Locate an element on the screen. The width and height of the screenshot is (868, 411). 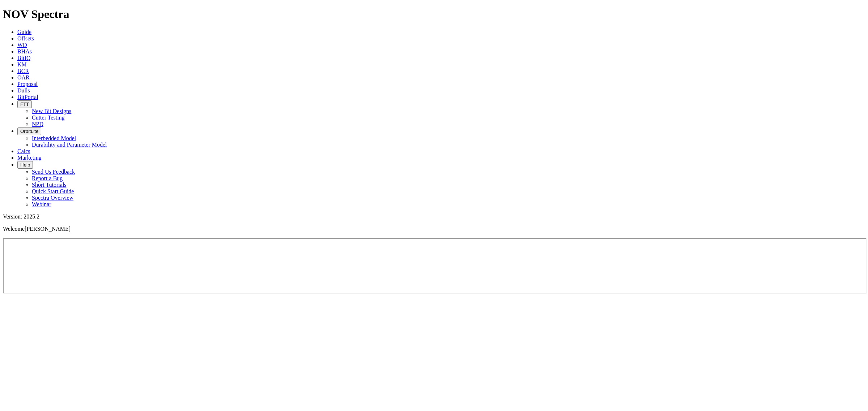
h1: NOV Spectra is located at coordinates (434, 14).